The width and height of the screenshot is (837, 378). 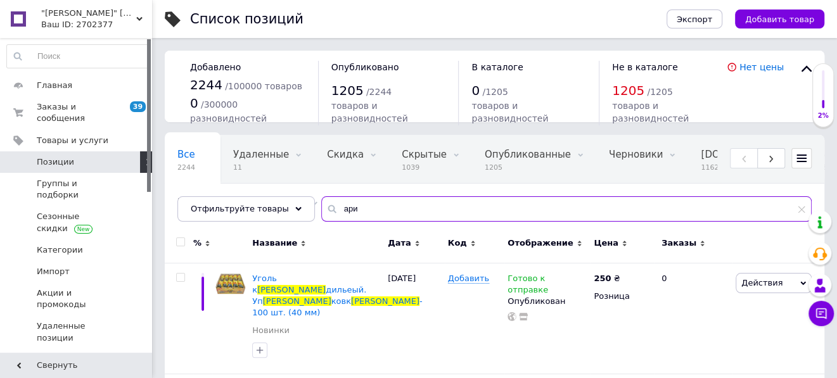 I want to click on span: Отображение, so click(x=540, y=243).